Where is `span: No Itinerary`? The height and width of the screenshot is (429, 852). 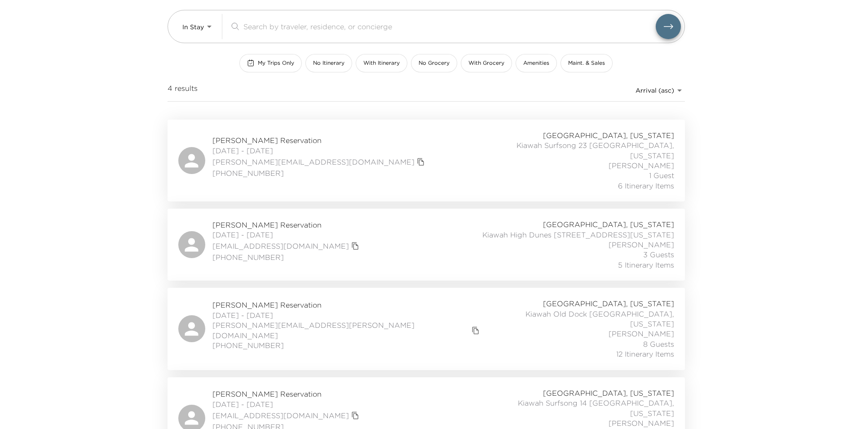
span: No Itinerary is located at coordinates (329, 63).